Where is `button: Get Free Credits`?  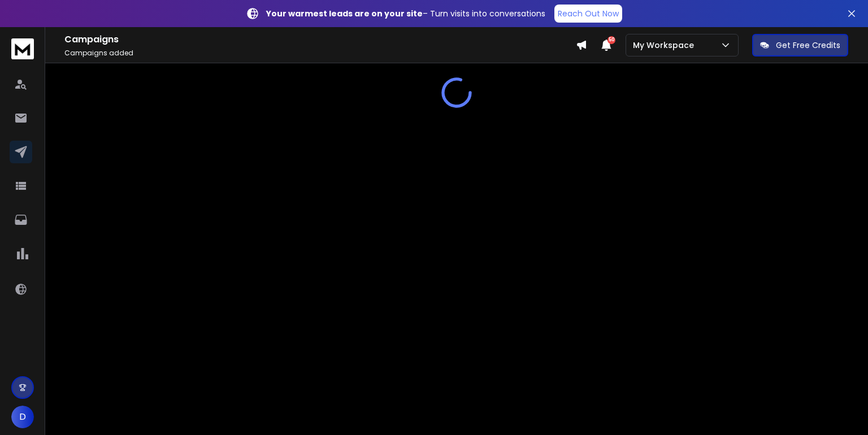
button: Get Free Credits is located at coordinates (800, 45).